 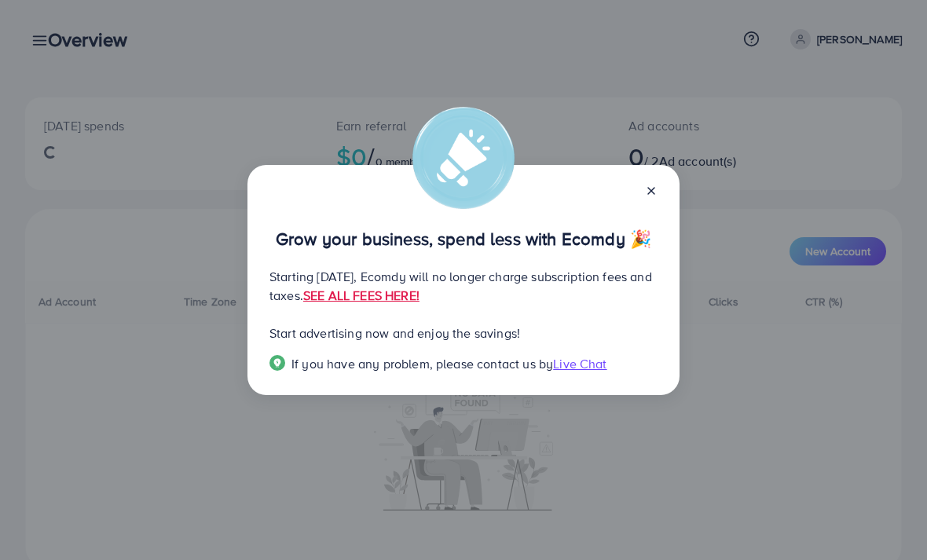 I want to click on p: Start advertising now and enjoy the savings!, so click(x=464, y=333).